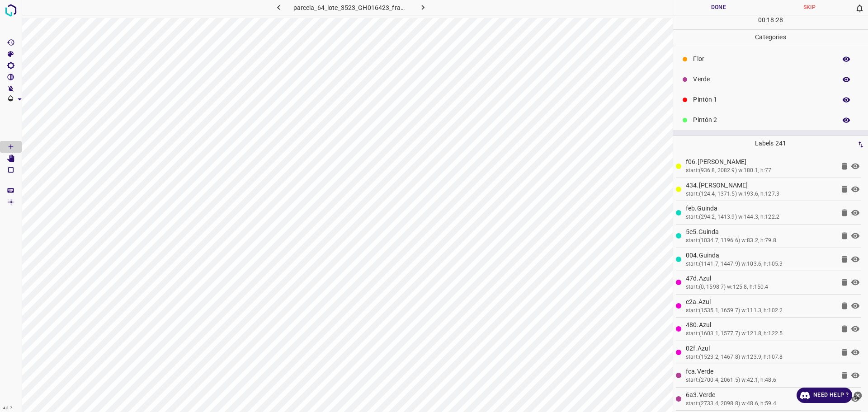 The height and width of the screenshot is (412, 868). What do you see at coordinates (762, 79) in the screenshot?
I see `p: Verde` at bounding box center [762, 79].